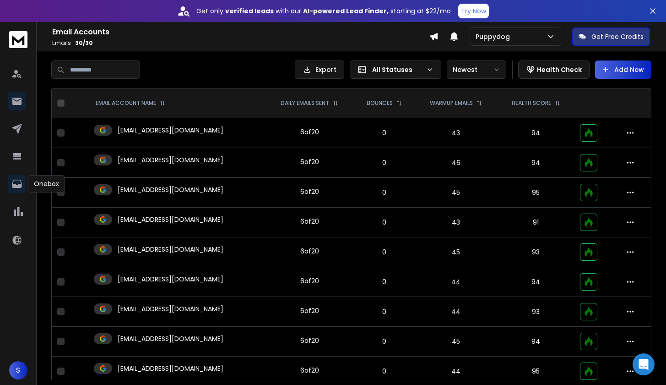  Describe the element at coordinates (536, 222) in the screenshot. I see `td: 91` at that location.